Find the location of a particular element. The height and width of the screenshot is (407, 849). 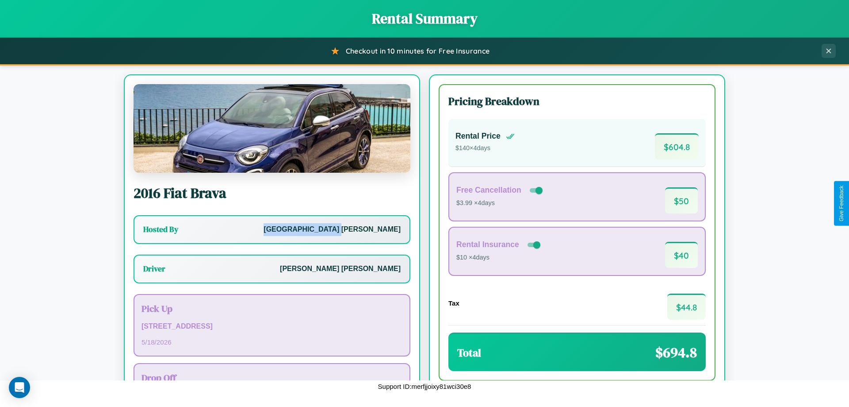

h3: Drop Off is located at coordinates (272, 377).